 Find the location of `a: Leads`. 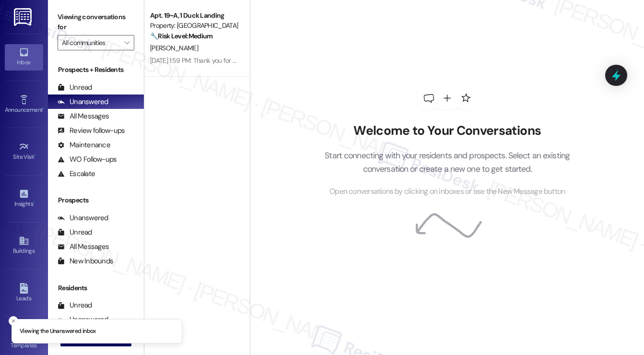

a: Leads is located at coordinates (24, 293).